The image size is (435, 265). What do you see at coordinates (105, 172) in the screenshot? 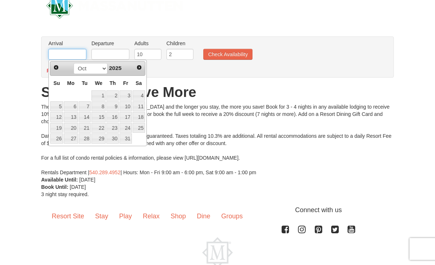
I see `a: 540.289.4952` at bounding box center [105, 172].